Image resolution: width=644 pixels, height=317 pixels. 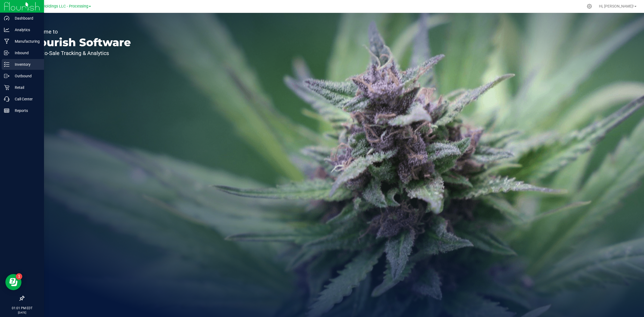 What do you see at coordinates (7, 65) in the screenshot?
I see `inline-svg: Inventory` at bounding box center [7, 65].